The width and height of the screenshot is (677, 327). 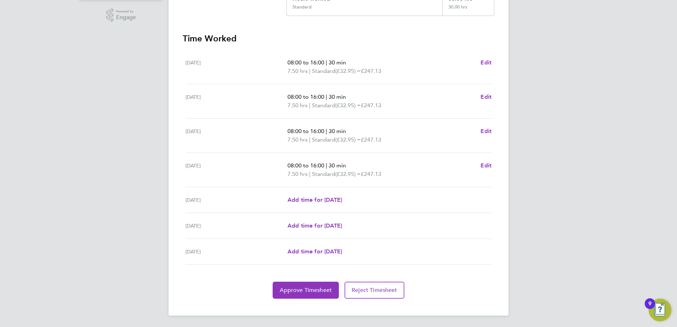 What do you see at coordinates (375, 291) in the screenshot?
I see `button: Reject Timesheet` at bounding box center [375, 291].